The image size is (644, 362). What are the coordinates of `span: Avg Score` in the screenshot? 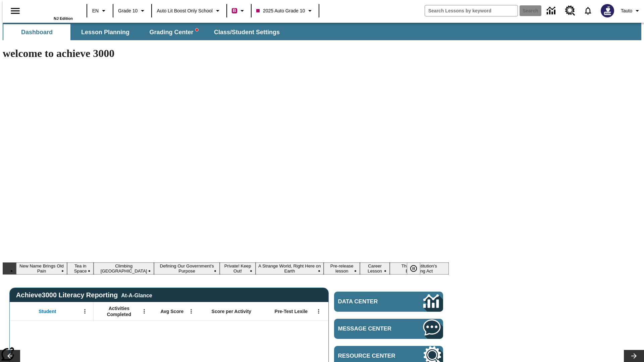 It's located at (171, 312).